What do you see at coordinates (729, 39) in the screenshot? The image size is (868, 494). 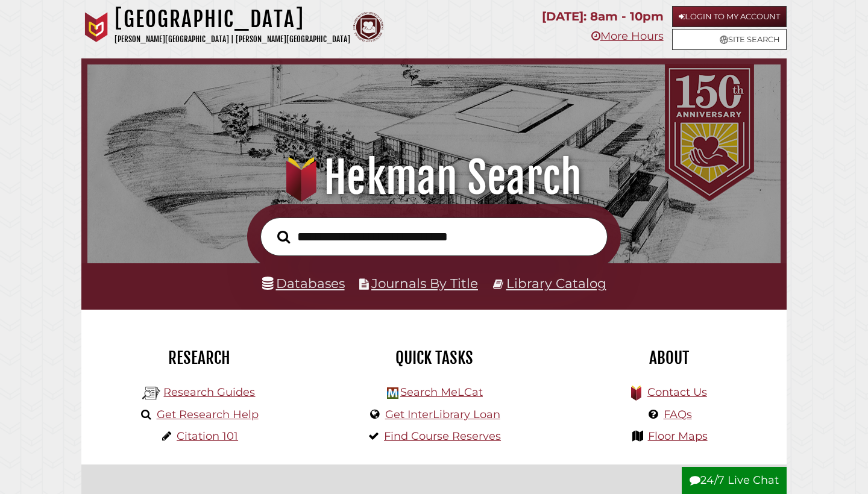 I see `a: Site Search` at bounding box center [729, 39].